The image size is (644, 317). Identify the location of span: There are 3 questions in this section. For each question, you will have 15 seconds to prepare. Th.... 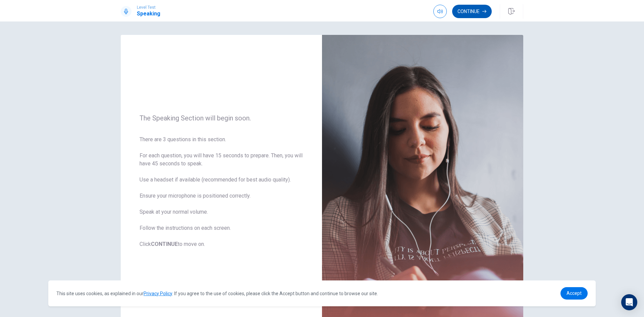
(221, 192).